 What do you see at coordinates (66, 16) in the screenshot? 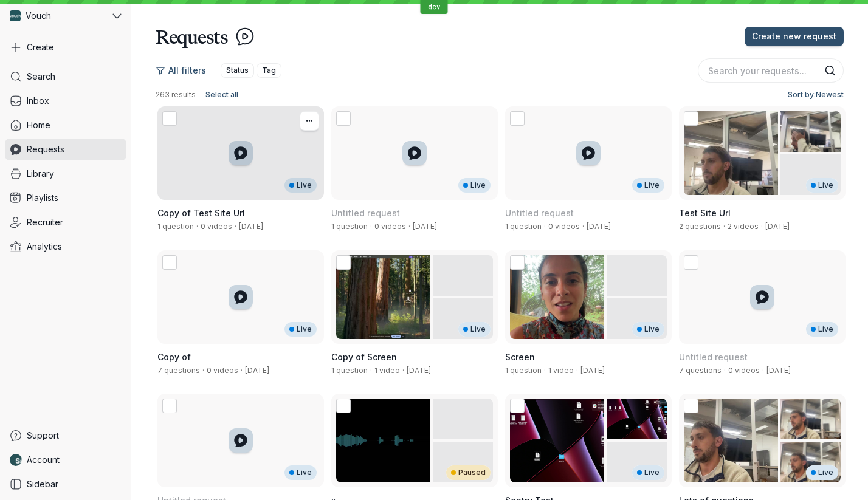
I see `button: Vouch avatarVouch` at bounding box center [66, 16].